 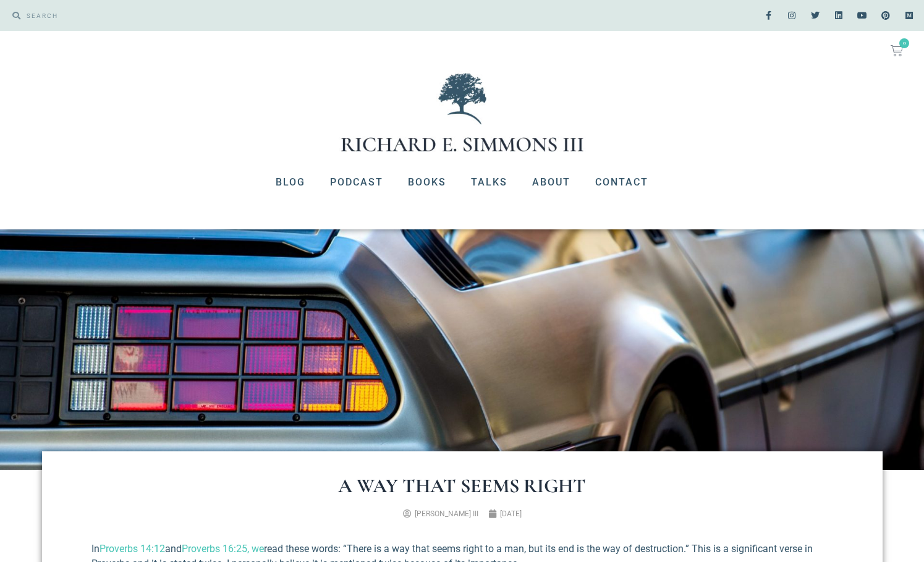 What do you see at coordinates (551, 183) in the screenshot?
I see `a: About` at bounding box center [551, 183].